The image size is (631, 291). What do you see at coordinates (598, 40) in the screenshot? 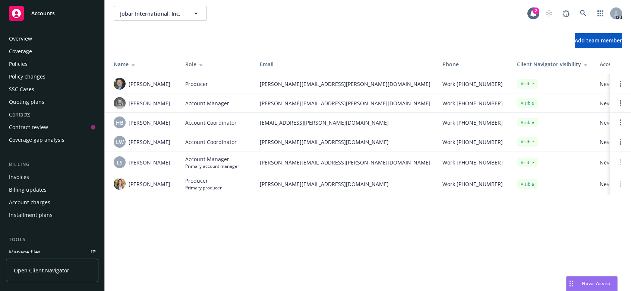
I see `span: Add team member` at bounding box center [598, 40].